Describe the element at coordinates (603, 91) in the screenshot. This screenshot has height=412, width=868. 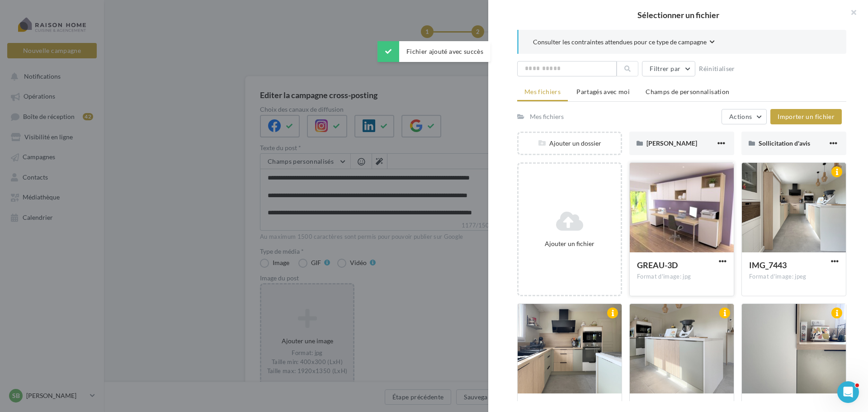
I see `span: Partagés avec moi` at that location.